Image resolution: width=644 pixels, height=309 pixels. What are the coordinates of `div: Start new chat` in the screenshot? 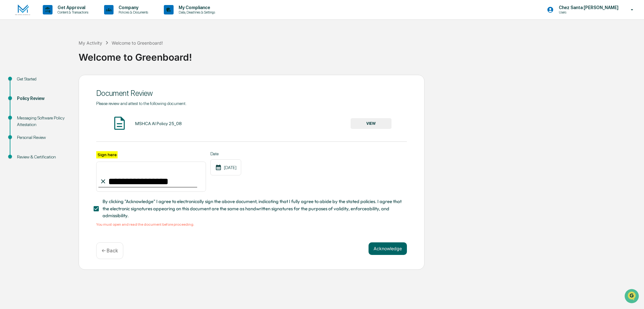 It's located at (62, 51).